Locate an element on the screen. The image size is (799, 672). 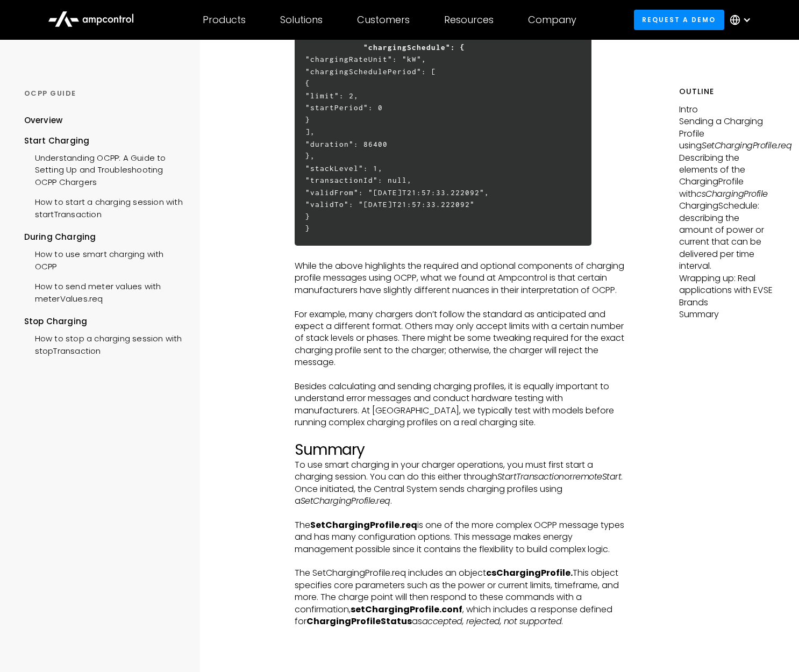
div: During Charging is located at coordinates (104, 237).